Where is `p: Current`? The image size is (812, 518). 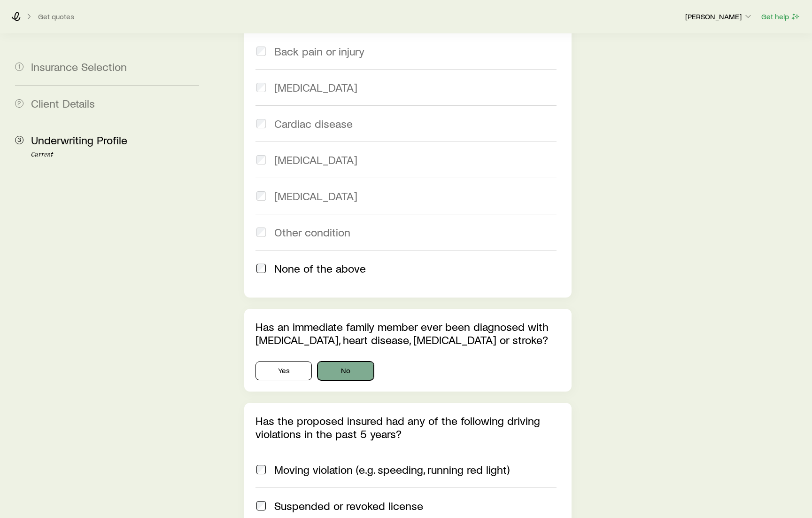 p: Current is located at coordinates (115, 155).